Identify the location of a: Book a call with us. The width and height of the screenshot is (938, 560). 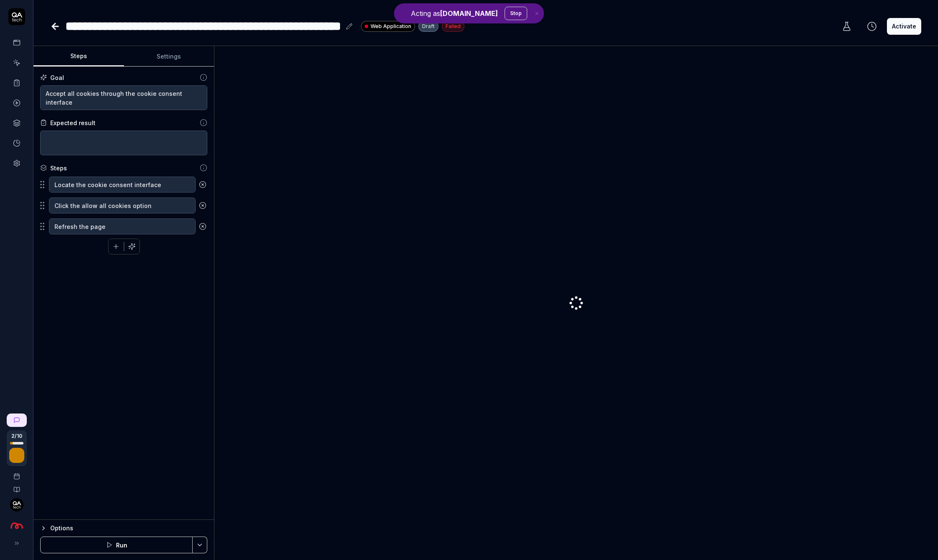
(17, 473).